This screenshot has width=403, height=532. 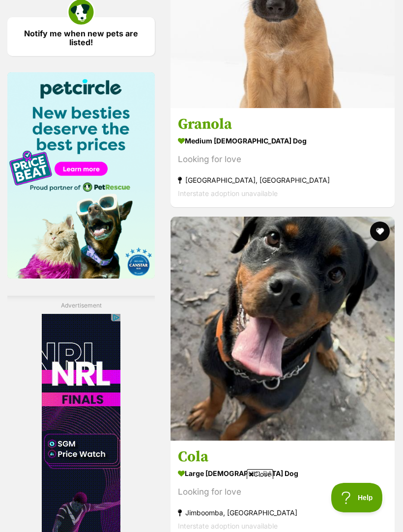 I want to click on span: Interstate adoption unavailable, so click(x=228, y=193).